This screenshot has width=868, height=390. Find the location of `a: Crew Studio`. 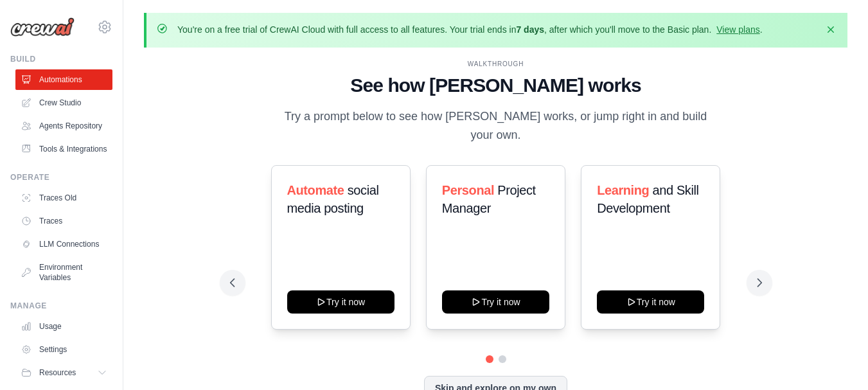

a: Crew Studio is located at coordinates (63, 103).